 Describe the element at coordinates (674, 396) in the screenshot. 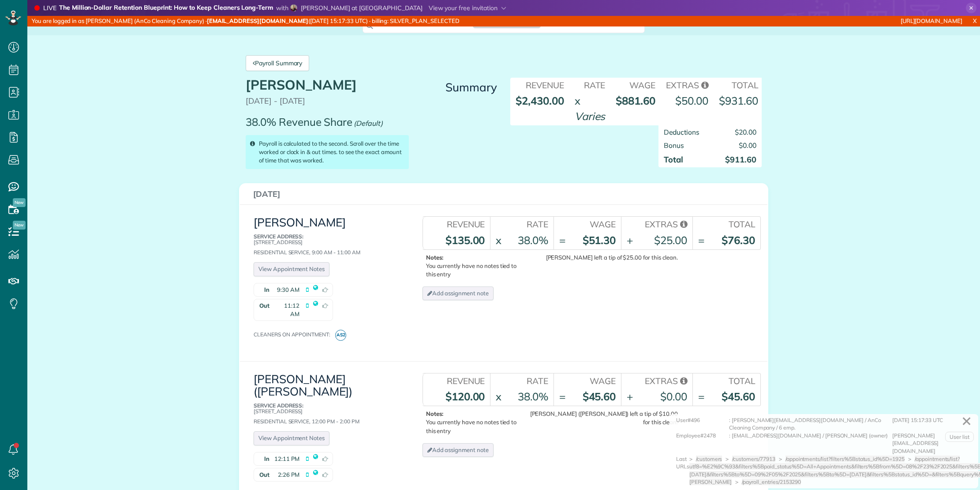

I see `div: $0.00` at that location.